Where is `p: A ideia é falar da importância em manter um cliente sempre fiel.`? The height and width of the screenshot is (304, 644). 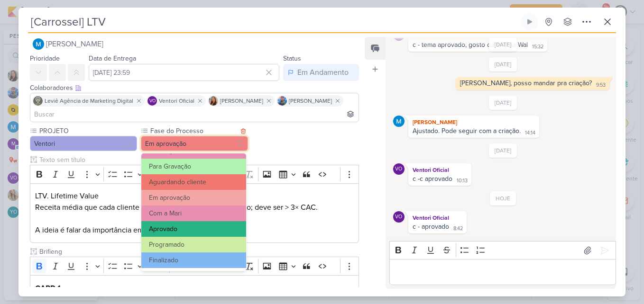 p: A ideia é falar da importância em manter um cliente sempre fiel. is located at coordinates (195, 230).